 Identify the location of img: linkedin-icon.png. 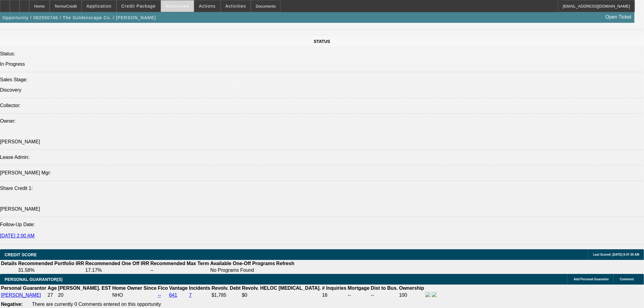
(434, 295).